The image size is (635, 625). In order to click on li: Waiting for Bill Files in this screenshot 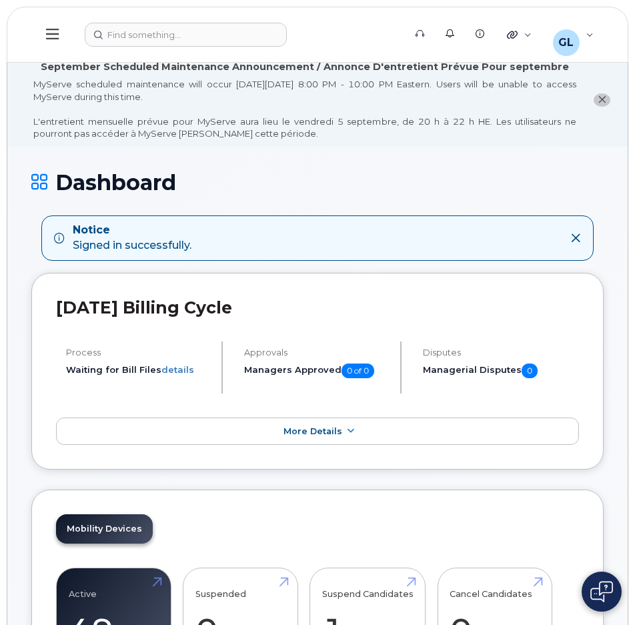, I will do `click(138, 369)`.